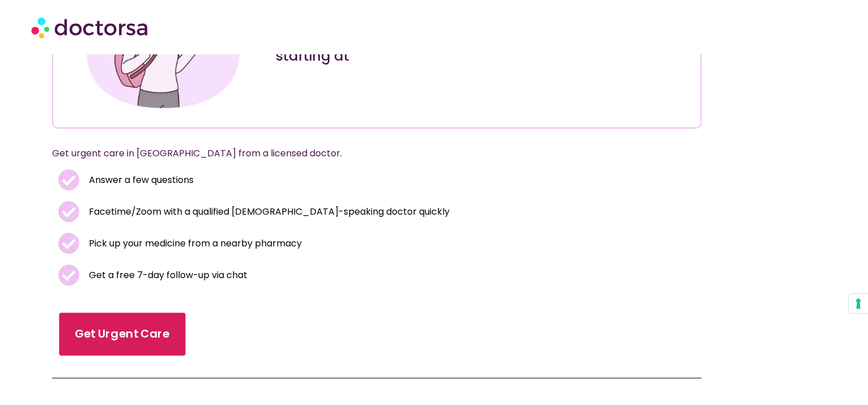 This screenshot has height=405, width=868. Describe the element at coordinates (167, 275) in the screenshot. I see `span: Get a free 7-day follow-up via chat` at that location.